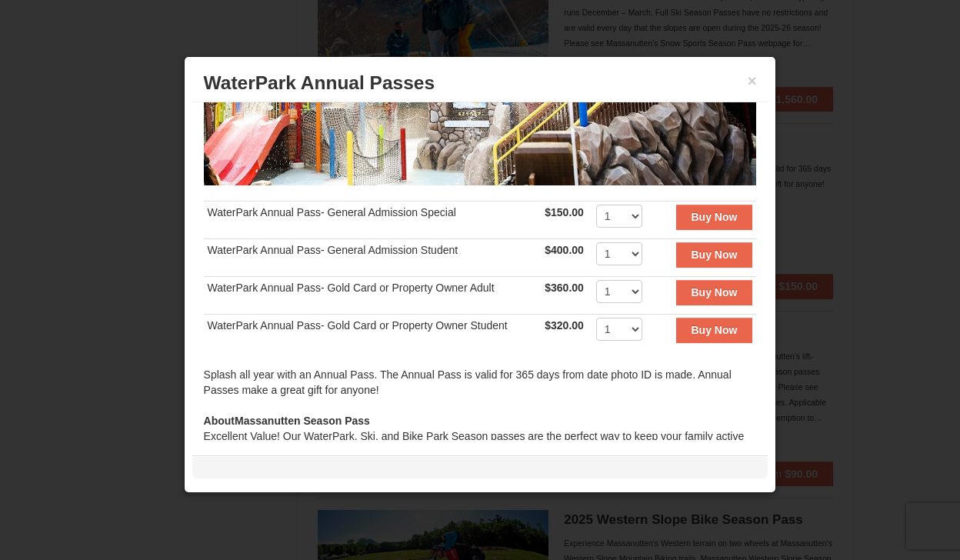 This screenshot has height=560, width=960. Describe the element at coordinates (372, 295) in the screenshot. I see `td: WaterPark Annual Pass- Gold Card or Property Owner Adult` at that location.